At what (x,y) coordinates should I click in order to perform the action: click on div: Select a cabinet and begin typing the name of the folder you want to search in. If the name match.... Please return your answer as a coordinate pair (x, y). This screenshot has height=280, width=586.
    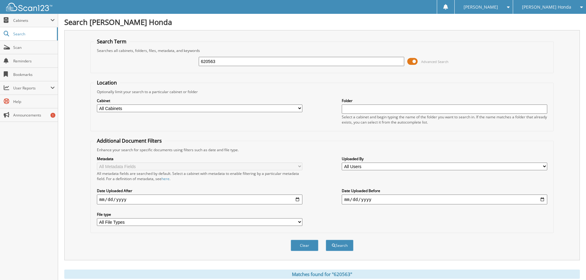
    Looking at the image, I should click on (445, 120).